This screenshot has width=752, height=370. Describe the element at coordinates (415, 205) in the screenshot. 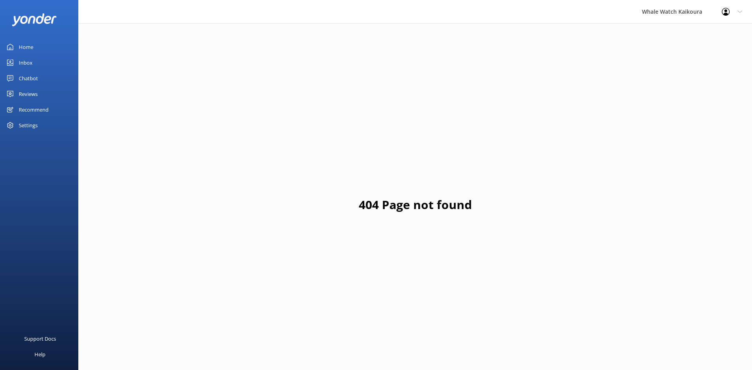

I see `h1: 404 Page not found` at that location.